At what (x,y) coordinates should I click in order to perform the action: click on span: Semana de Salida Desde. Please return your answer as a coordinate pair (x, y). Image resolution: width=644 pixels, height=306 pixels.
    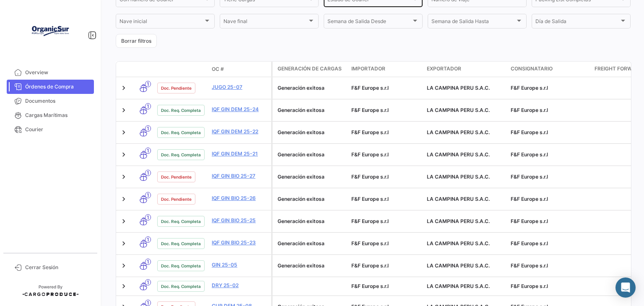
    Looking at the image, I should click on (369, 23).